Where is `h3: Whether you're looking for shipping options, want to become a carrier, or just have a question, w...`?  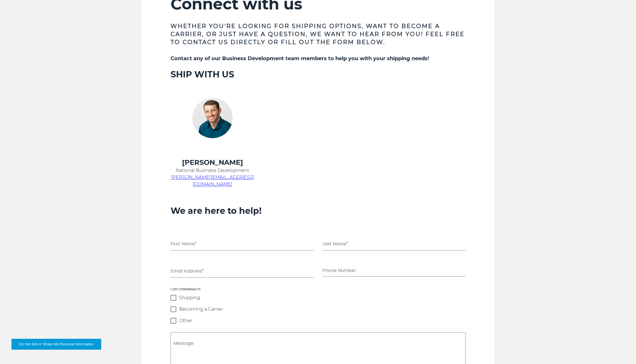 h3: Whether you're looking for shipping options, want to become a carrier, or just have a question, w... is located at coordinates (318, 34).